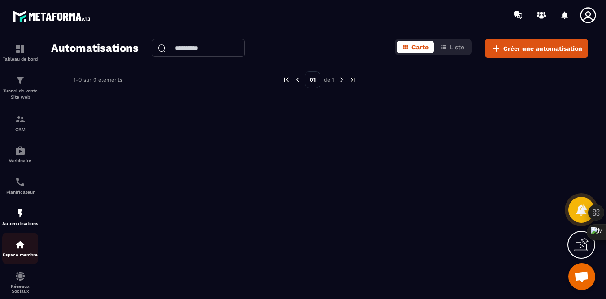  What do you see at coordinates (329, 80) in the screenshot?
I see `p: de 1` at bounding box center [329, 80].